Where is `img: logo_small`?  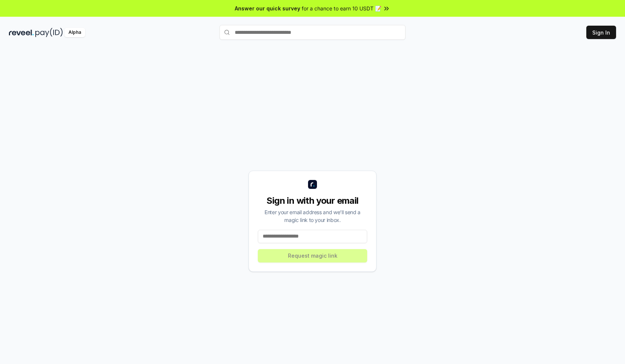
img: logo_small is located at coordinates (313, 184).